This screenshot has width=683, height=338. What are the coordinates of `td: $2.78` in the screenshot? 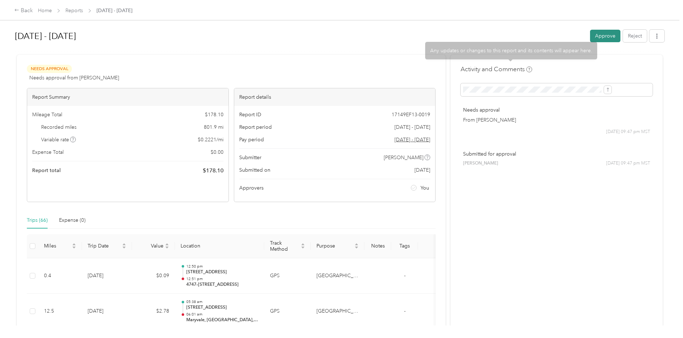 It's located at (153, 311).